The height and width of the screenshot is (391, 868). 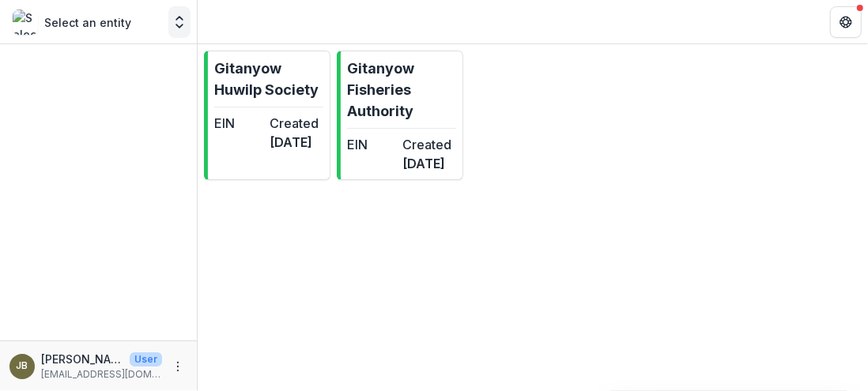 What do you see at coordinates (88, 22) in the screenshot?
I see `p: Select an entity` at bounding box center [88, 22].